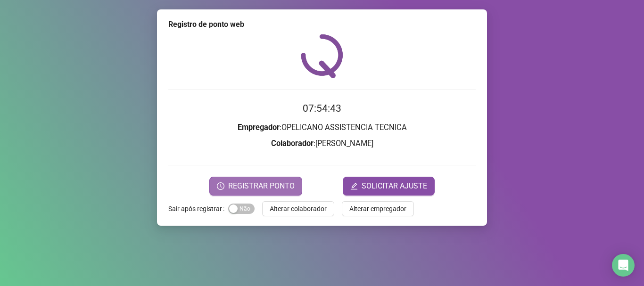 This screenshot has width=644, height=286. I want to click on label: Sair após registrar, so click(198, 209).